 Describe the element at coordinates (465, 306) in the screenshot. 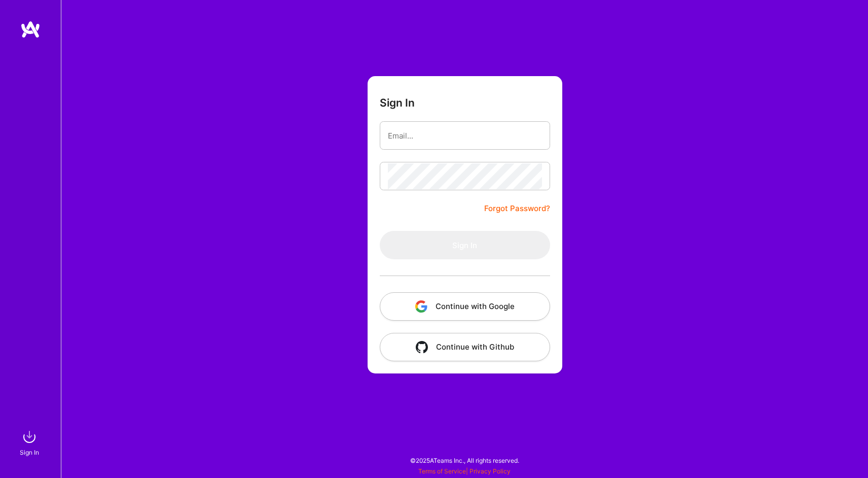

I see `button: Continue with Google` at that location.